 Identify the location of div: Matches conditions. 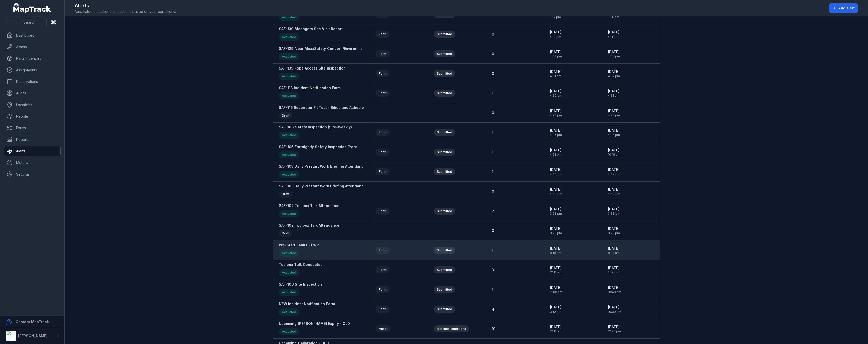
(451, 329).